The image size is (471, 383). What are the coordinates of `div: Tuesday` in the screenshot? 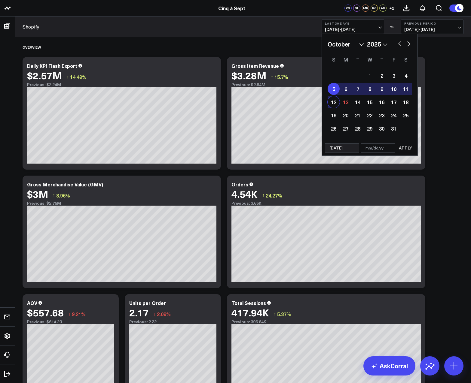 It's located at (358, 59).